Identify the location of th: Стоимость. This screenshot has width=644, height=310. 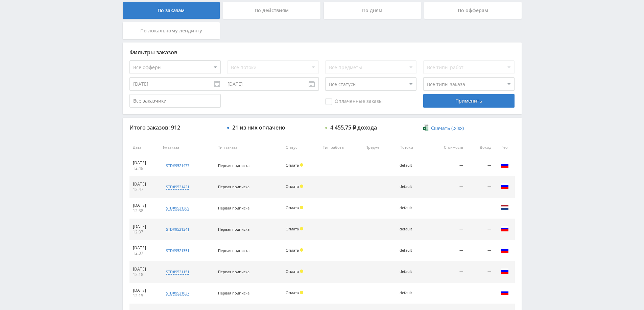
(446, 148).